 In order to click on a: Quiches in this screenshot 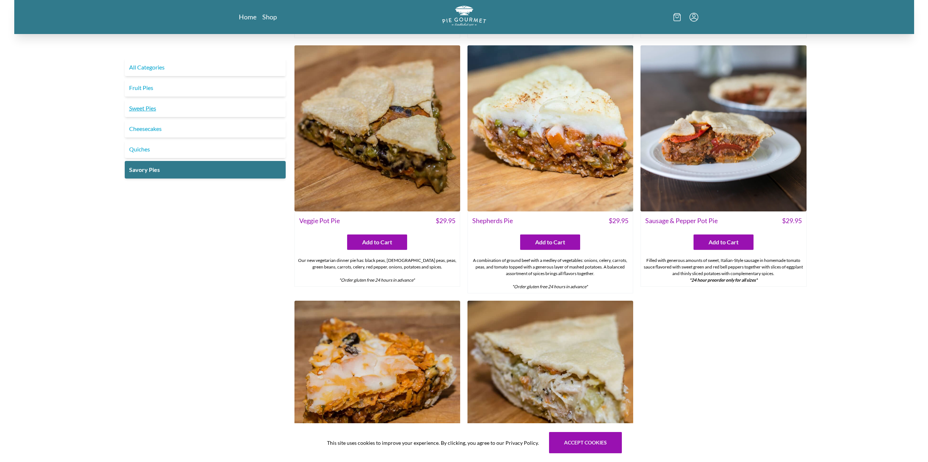, I will do `click(205, 149)`.